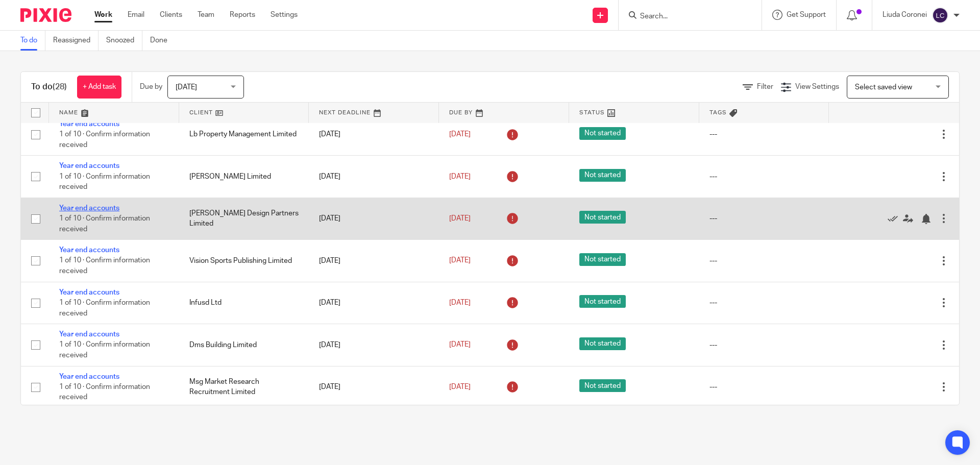  What do you see at coordinates (685, 17) in the screenshot?
I see `input: Search` at bounding box center [685, 17].